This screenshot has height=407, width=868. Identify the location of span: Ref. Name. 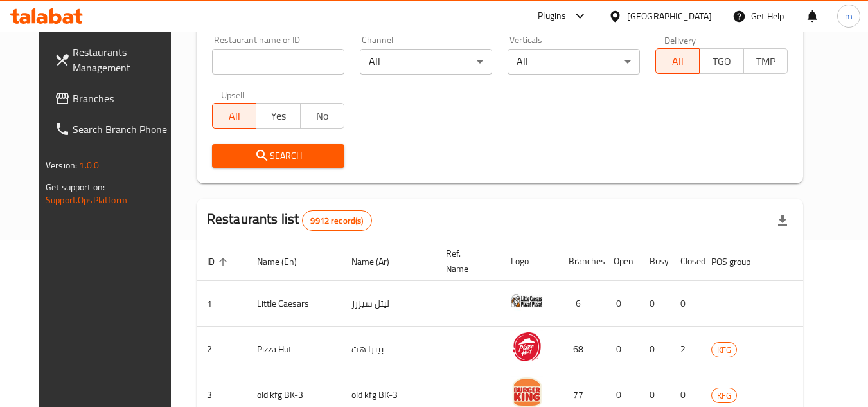
(465, 261).